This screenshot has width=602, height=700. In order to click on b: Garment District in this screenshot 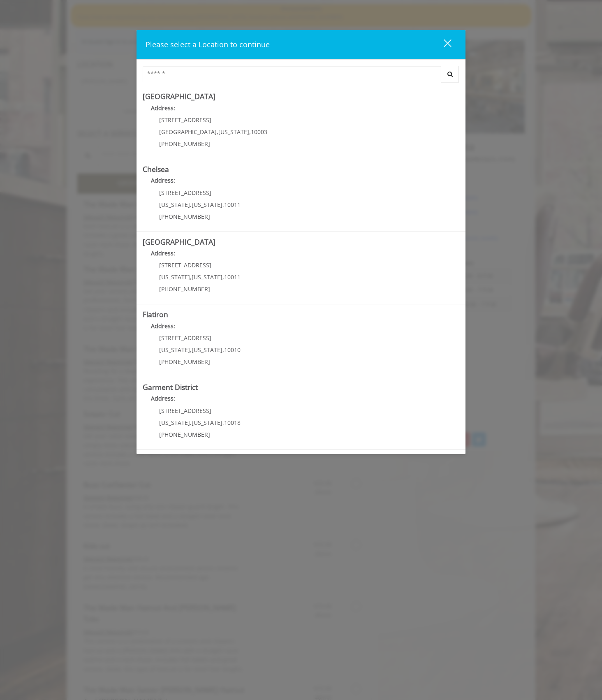, I will do `click(170, 387)`.